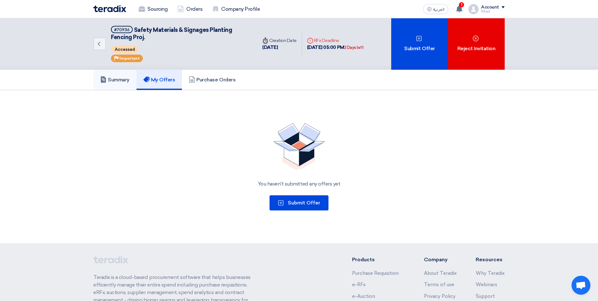 The image size is (598, 301). What do you see at coordinates (115, 80) in the screenshot?
I see `h5: Summary` at bounding box center [115, 80].